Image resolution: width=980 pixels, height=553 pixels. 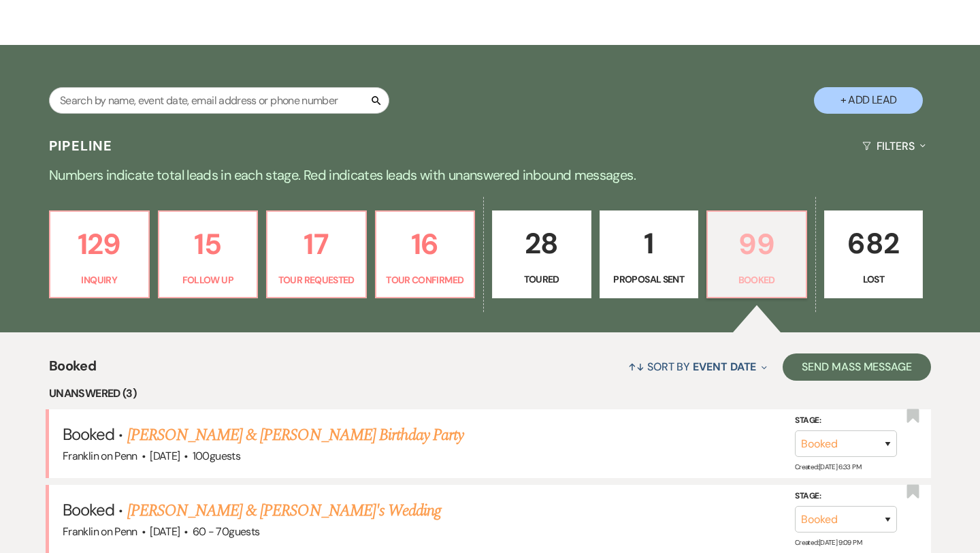 I want to click on p: Toured, so click(x=542, y=279).